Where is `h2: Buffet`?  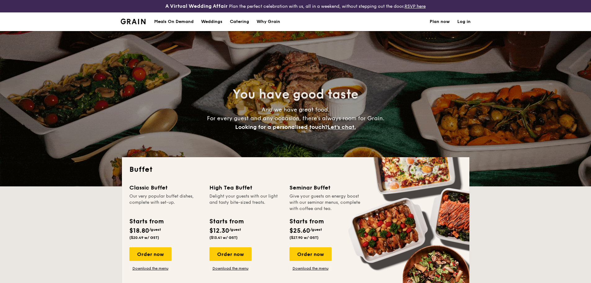
h2: Buffet is located at coordinates (296, 169).